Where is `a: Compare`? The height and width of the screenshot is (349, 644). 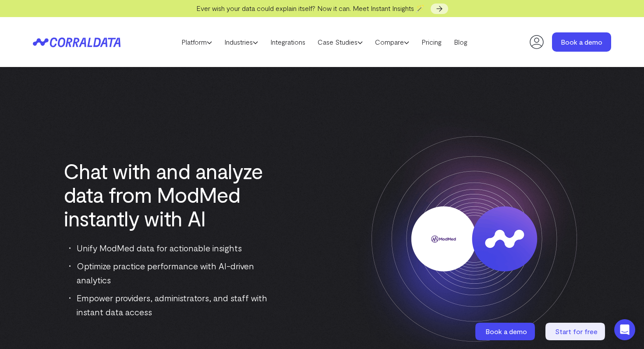 a: Compare is located at coordinates (392, 42).